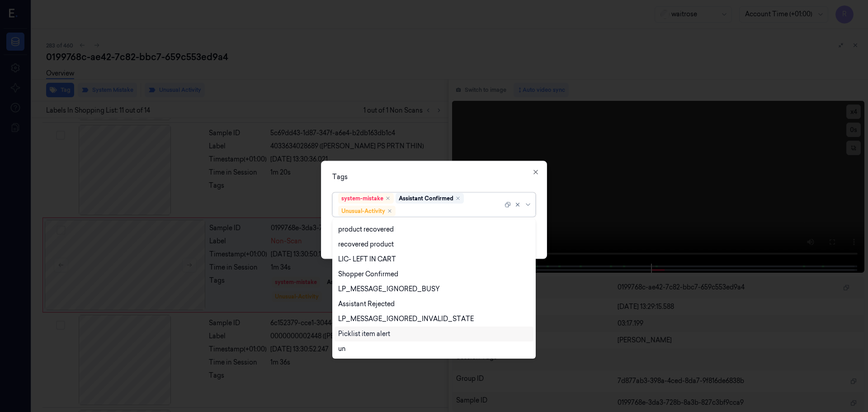  I want to click on div: LP_MESSAGE_IGNORED_INVALID_STATE, so click(406, 319).